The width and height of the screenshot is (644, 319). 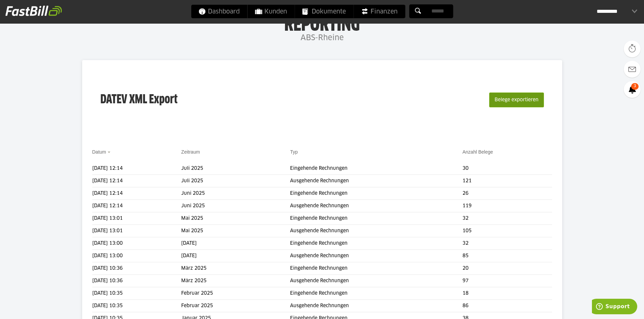 I want to click on img: sort_desc.gif, so click(x=109, y=152).